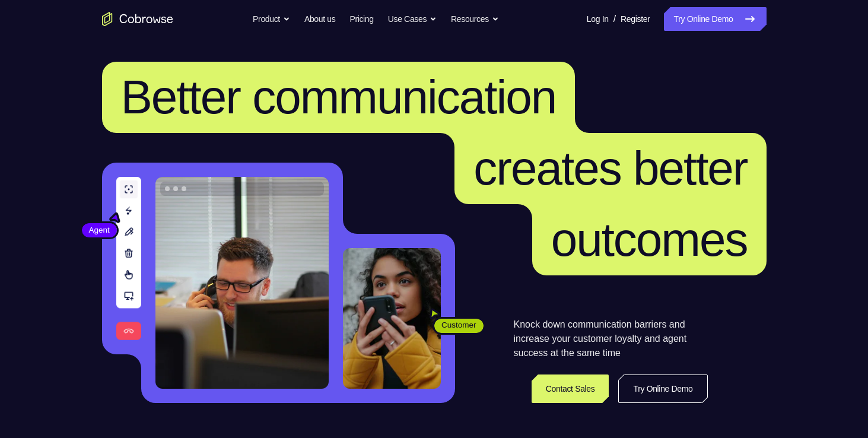 The image size is (868, 438). I want to click on a: Contact Sales, so click(570, 389).